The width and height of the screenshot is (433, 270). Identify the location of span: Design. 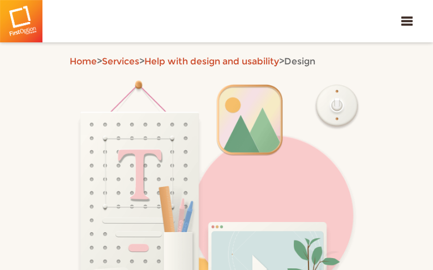
(299, 61).